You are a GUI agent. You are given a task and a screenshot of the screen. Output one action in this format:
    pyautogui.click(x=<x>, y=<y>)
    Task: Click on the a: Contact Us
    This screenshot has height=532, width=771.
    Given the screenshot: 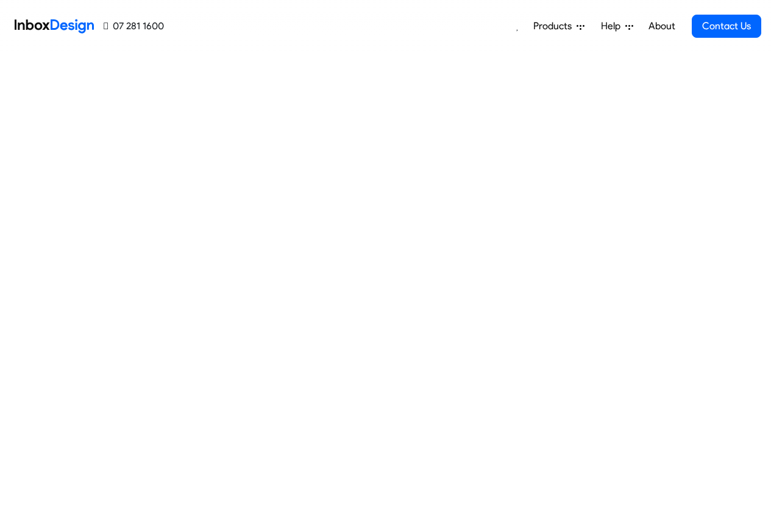 What is the action you would take?
    pyautogui.click(x=726, y=26)
    